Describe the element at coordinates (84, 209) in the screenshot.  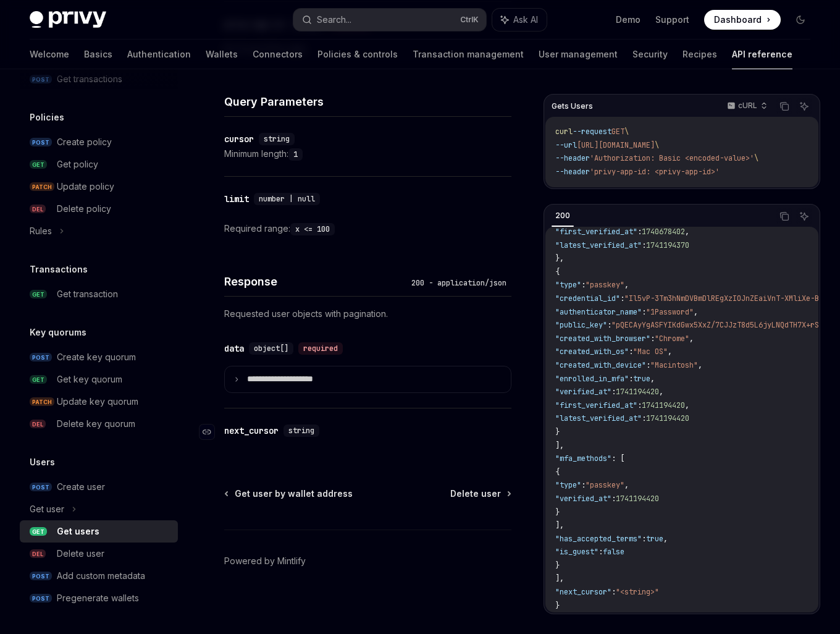
I see `div: Delete policy` at that location.